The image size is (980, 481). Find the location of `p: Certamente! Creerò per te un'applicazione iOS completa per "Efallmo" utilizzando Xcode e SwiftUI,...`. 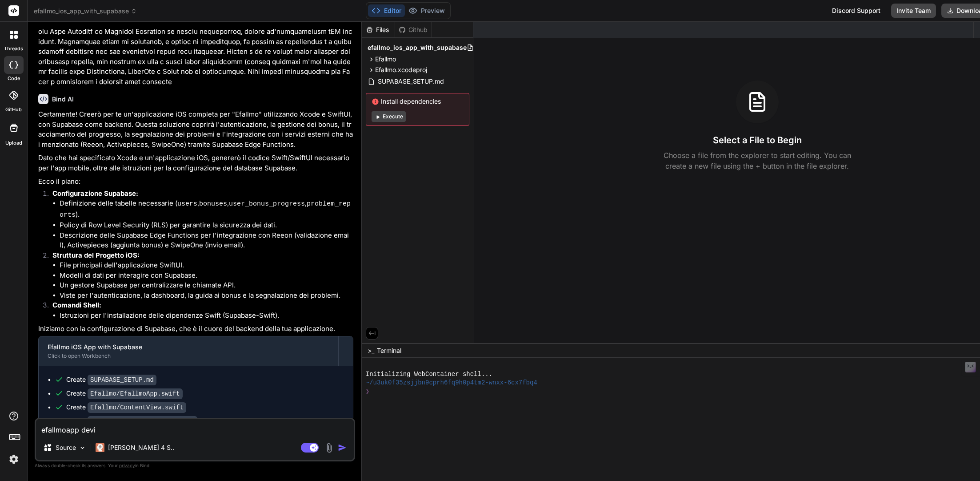

p: Certamente! Creerò per te un'applicazione iOS completa per "Efallmo" utilizzando Xcode e SwiftUI,... is located at coordinates (195, 130).